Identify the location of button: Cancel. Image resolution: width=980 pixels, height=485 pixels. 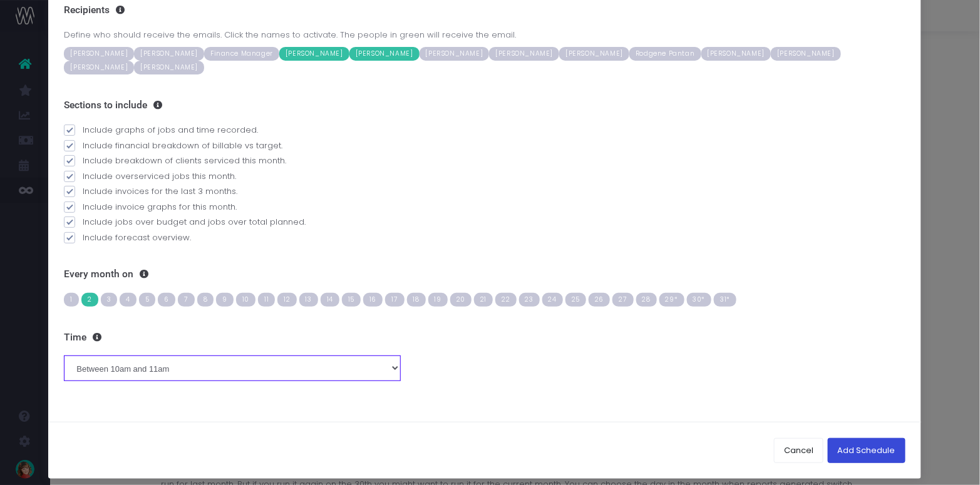
(799, 450).